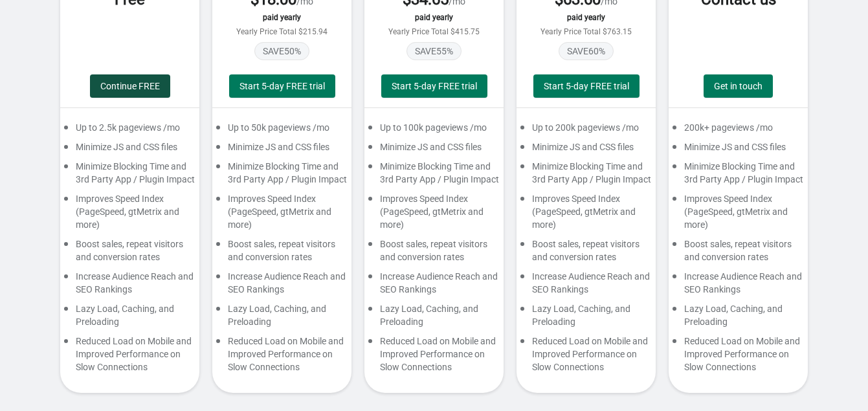  What do you see at coordinates (738, 131) in the screenshot?
I see `div: 200k+ pageviews /mo` at bounding box center [738, 131].